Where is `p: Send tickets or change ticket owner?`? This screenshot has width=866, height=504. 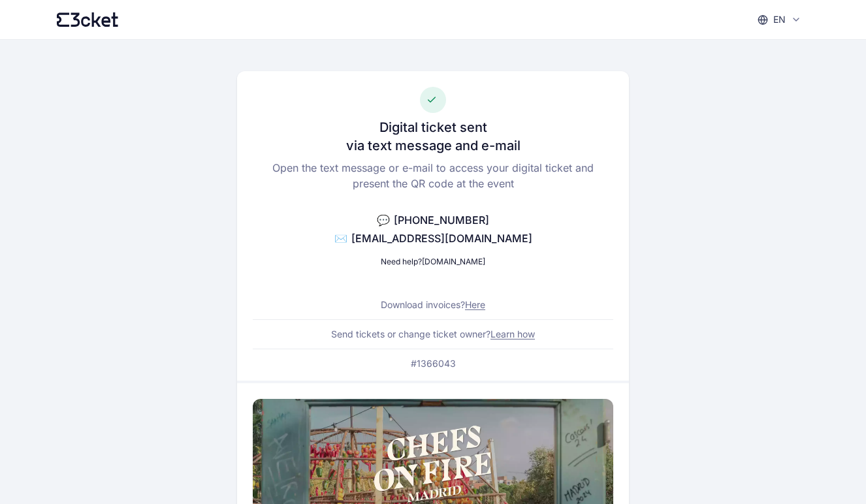 p: Send tickets or change ticket owner? is located at coordinates (433, 334).